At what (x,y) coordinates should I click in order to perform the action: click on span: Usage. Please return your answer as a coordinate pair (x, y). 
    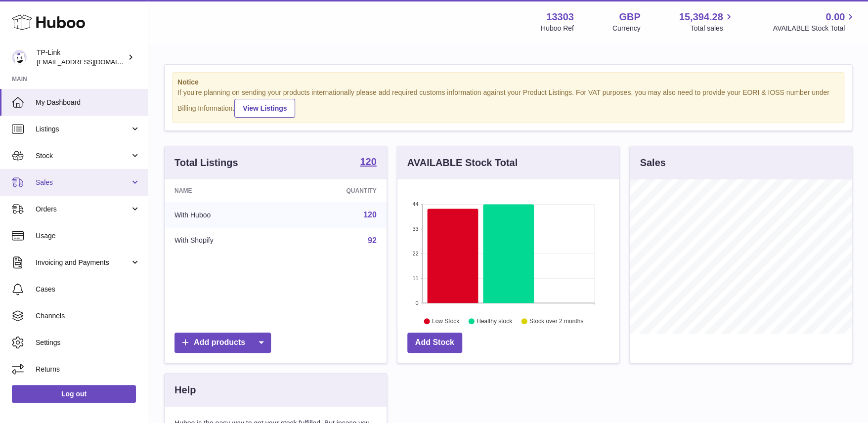
    Looking at the image, I should click on (88, 236).